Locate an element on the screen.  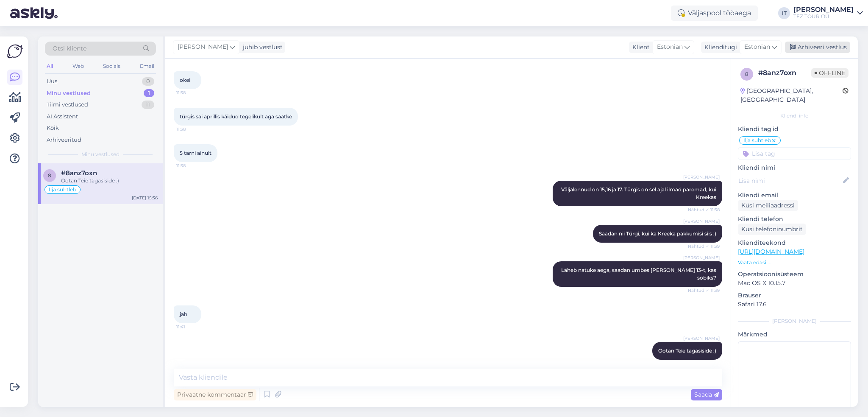
p: Operatsioonisüsteem is located at coordinates (795, 274).